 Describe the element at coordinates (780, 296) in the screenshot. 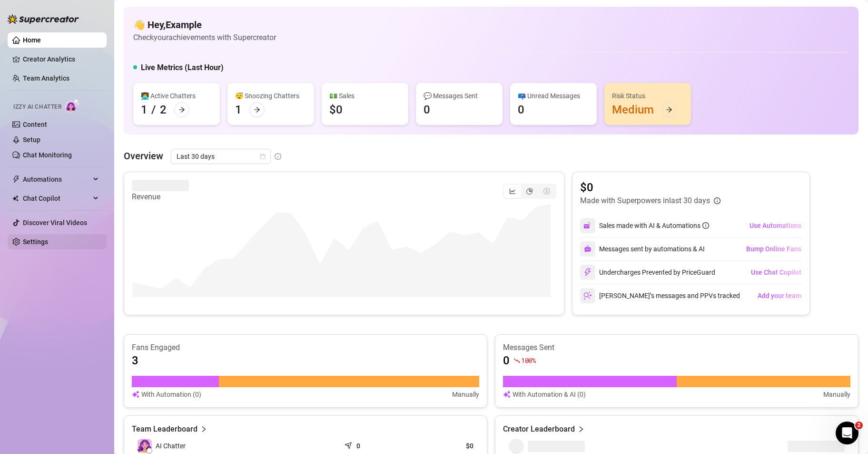

I see `span: Add your team` at that location.